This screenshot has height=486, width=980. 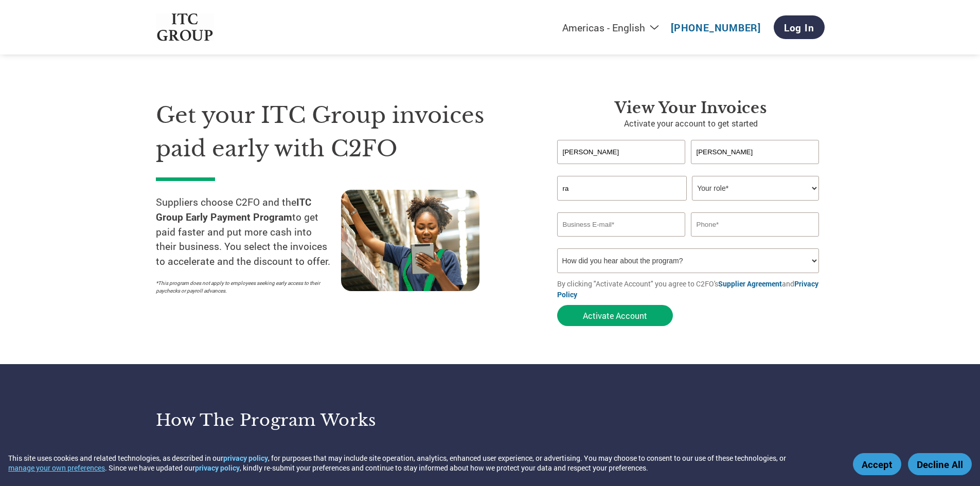 What do you see at coordinates (615, 315) in the screenshot?
I see `button: Activate Account` at bounding box center [615, 315].